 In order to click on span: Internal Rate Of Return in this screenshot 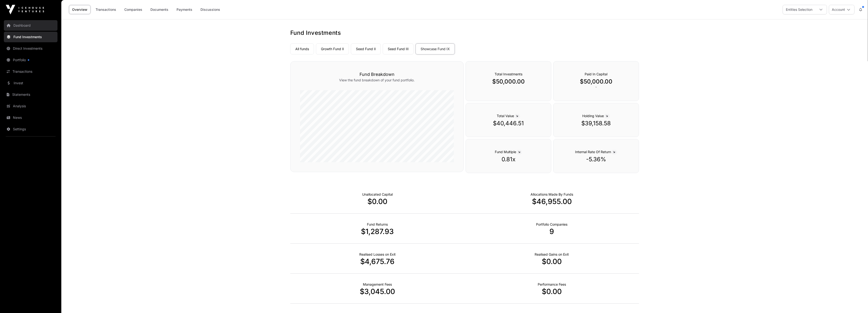, I will do `click(597, 152)`.